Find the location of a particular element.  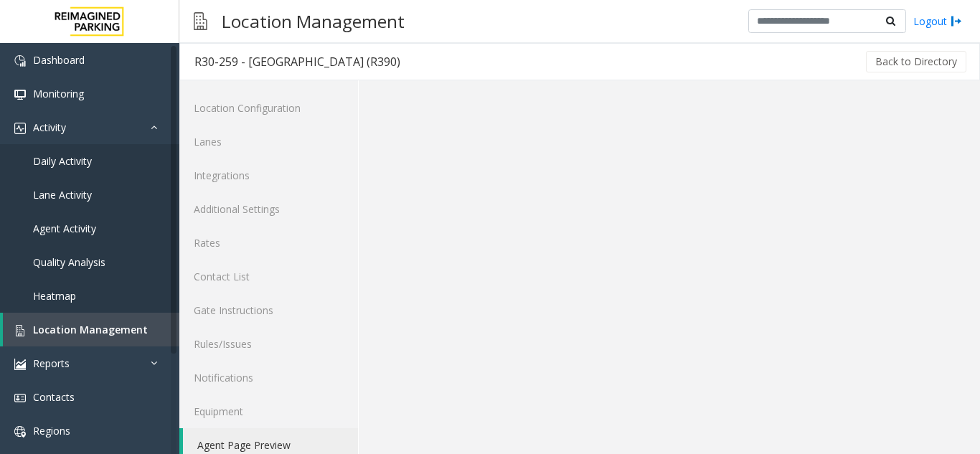

a: Contact List is located at coordinates (268, 276).